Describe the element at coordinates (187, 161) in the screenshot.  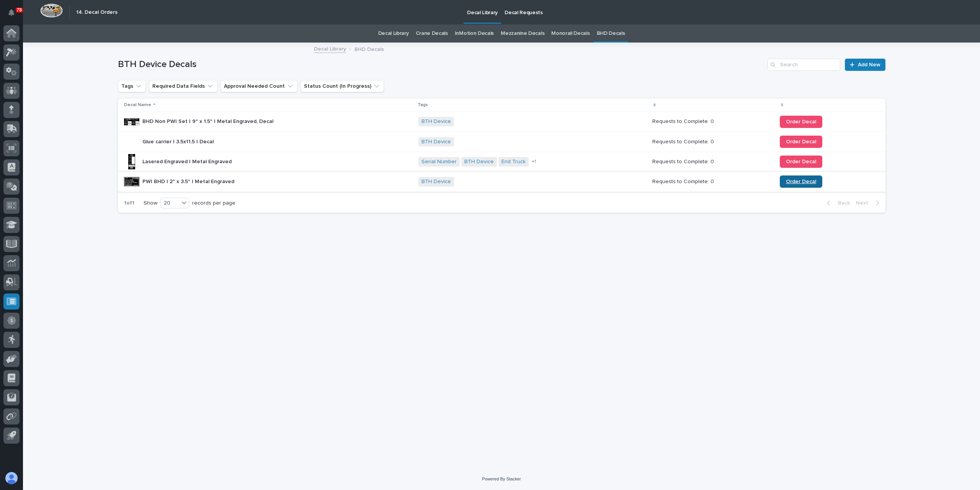
I see `p: Lasered Engraved | Metal Engraved` at that location.